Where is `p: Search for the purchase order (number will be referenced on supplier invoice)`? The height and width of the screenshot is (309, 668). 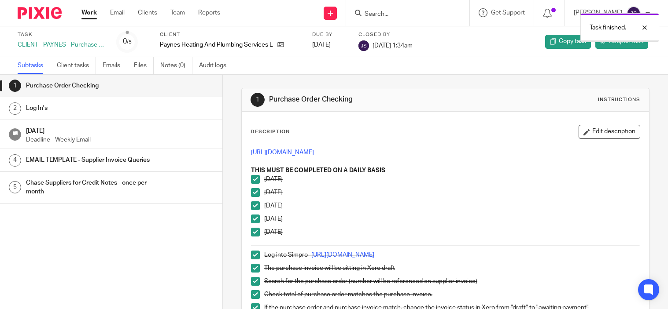 p: Search for the purchase order (number will be referenced on supplier invoice) is located at coordinates (452, 282).